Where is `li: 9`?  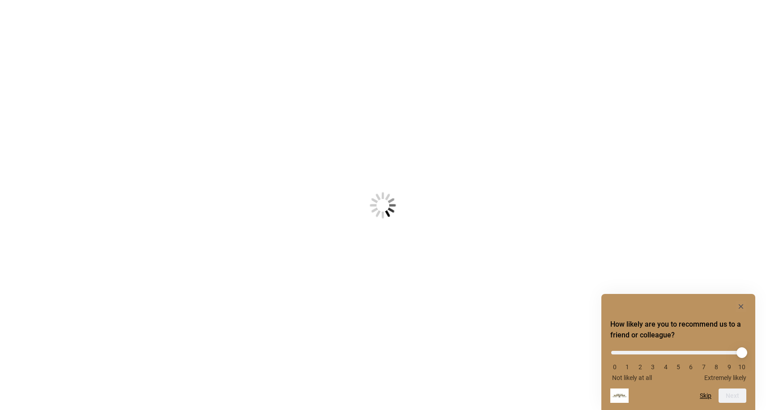
li: 9 is located at coordinates (730, 367).